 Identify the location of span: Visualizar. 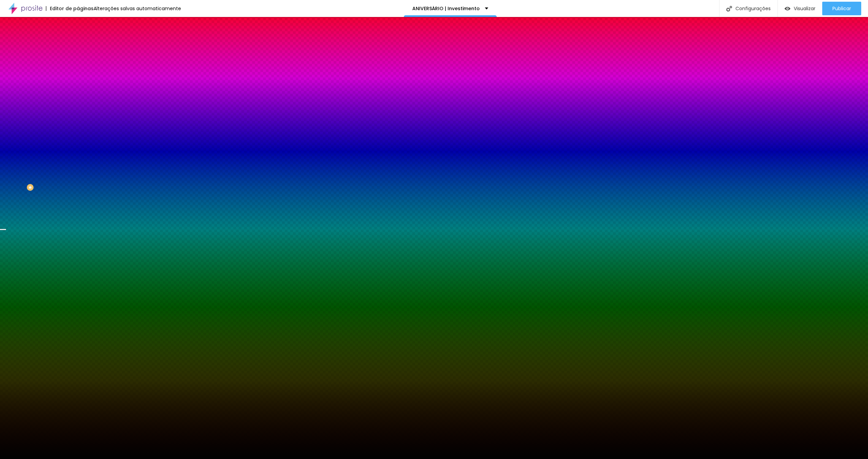
(805, 9).